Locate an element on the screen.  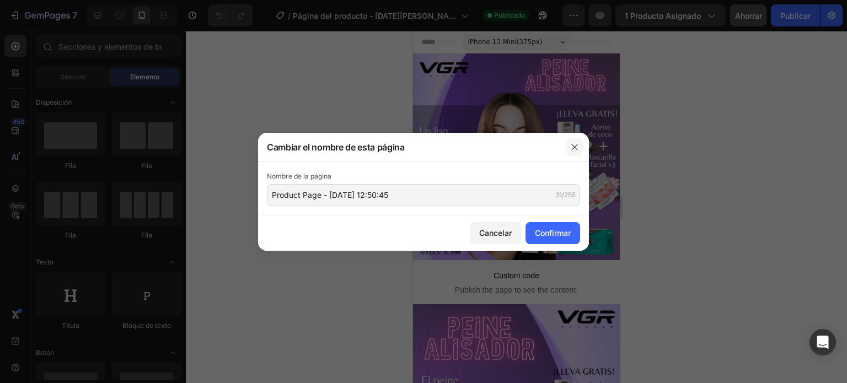
font: 31/255 is located at coordinates (565, 195).